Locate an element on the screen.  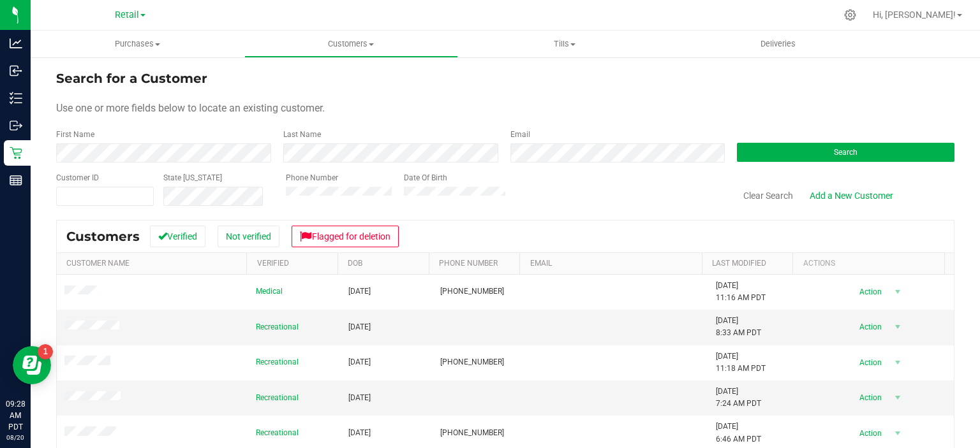
span: Deliveries is located at coordinates (778, 44).